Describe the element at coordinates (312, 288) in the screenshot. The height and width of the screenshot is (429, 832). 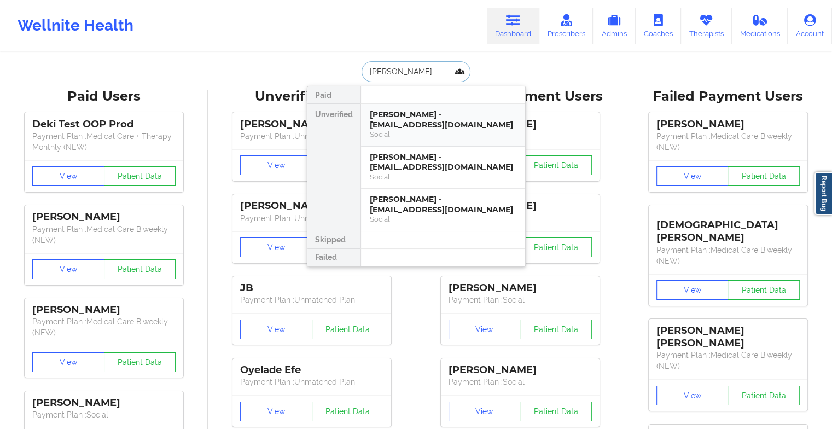
I see `div: JB` at that location.